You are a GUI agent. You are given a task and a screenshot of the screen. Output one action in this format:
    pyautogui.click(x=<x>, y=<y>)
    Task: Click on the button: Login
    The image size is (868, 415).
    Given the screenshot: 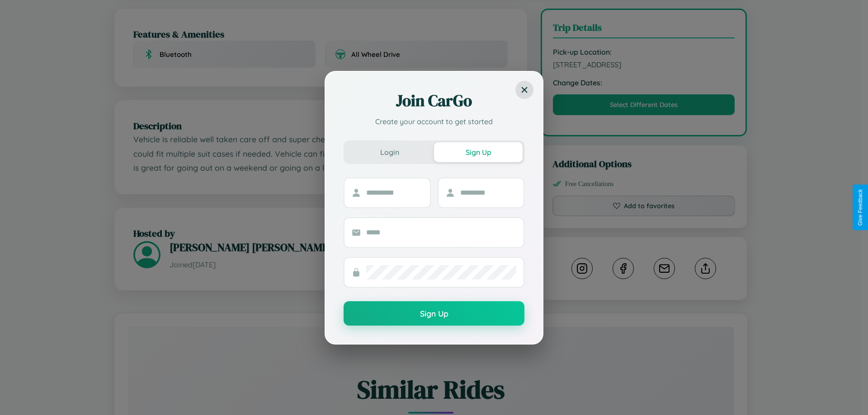 What is the action you would take?
    pyautogui.click(x=390, y=152)
    